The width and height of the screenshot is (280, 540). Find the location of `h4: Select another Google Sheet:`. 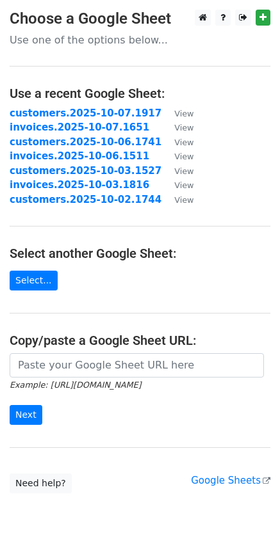

h4: Select another Google Sheet: is located at coordinates (139, 253).